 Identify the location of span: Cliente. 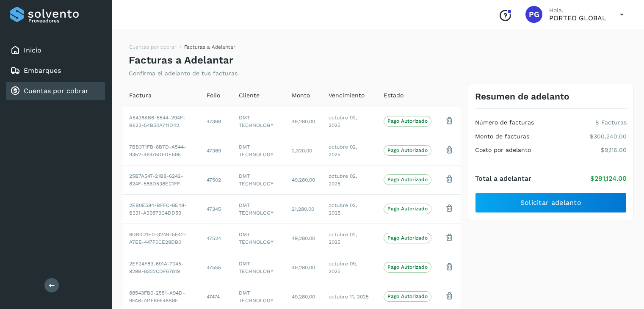
(249, 95).